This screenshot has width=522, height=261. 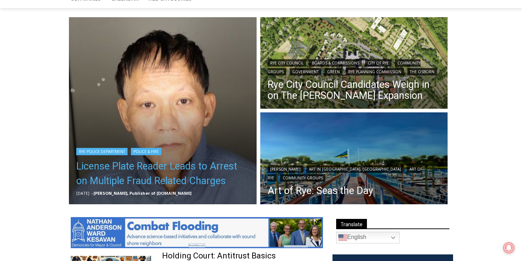 What do you see at coordinates (163, 111) in the screenshot?
I see `img: (PHOTO: On Monday, October 13, 2025, Rye PD arrested Ming Wu, 60, of Flushing, New York, on multi...` at bounding box center [163, 111].